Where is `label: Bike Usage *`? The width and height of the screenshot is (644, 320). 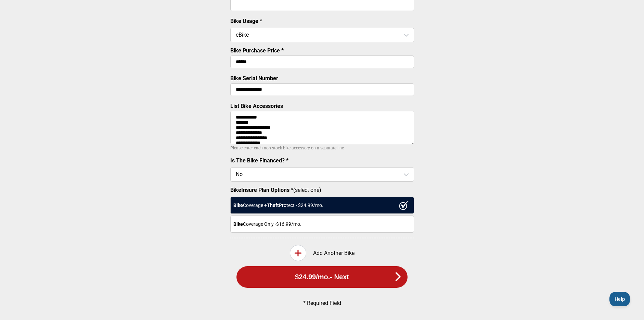 label: Bike Usage * is located at coordinates (246, 21).